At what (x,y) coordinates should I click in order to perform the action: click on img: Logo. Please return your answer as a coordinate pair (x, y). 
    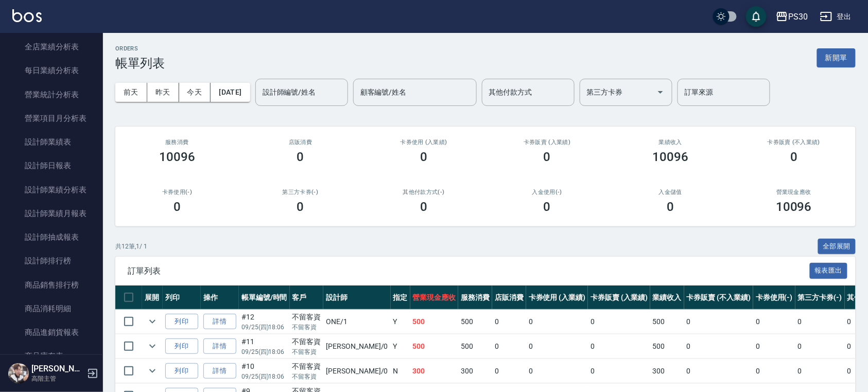
    Looking at the image, I should click on (27, 15).